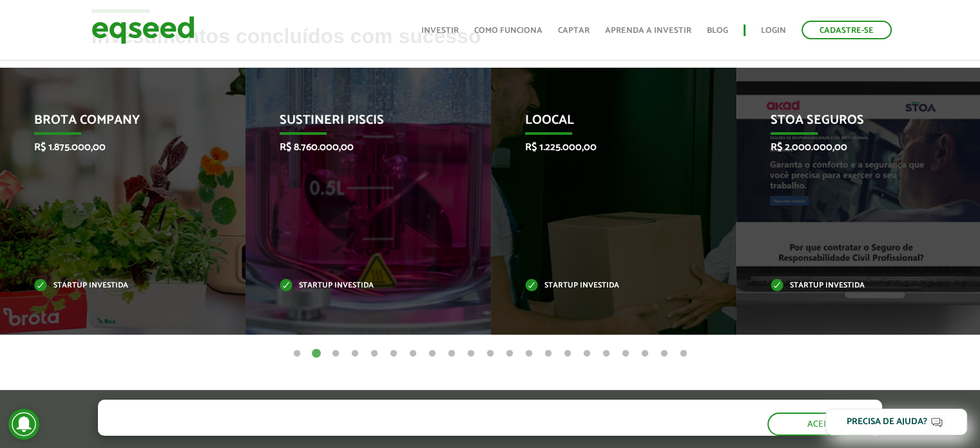 The width and height of the screenshot is (980, 448). What do you see at coordinates (717, 30) in the screenshot?
I see `a: Blog` at bounding box center [717, 30].